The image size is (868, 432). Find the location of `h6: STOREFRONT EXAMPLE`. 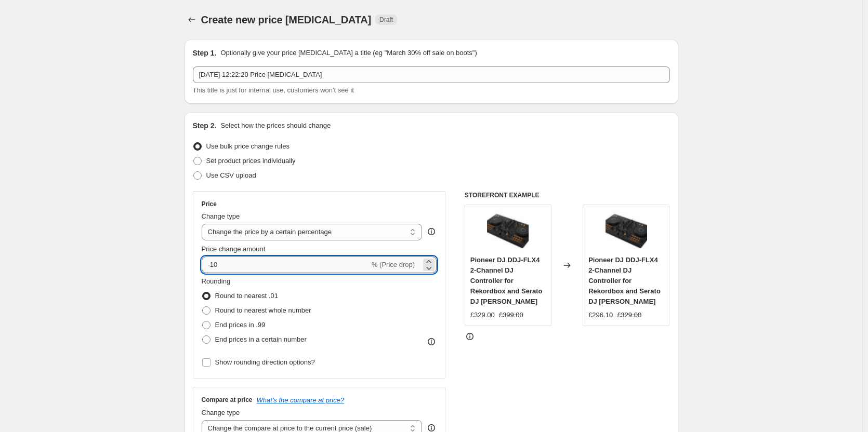

h6: STOREFRONT EXAMPLE is located at coordinates (567, 195).